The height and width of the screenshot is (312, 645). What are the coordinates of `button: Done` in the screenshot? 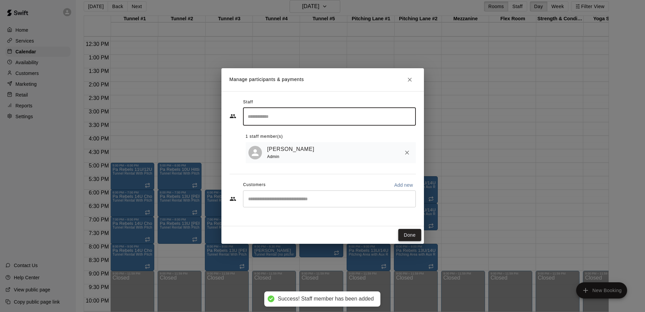 It's located at (409, 235).